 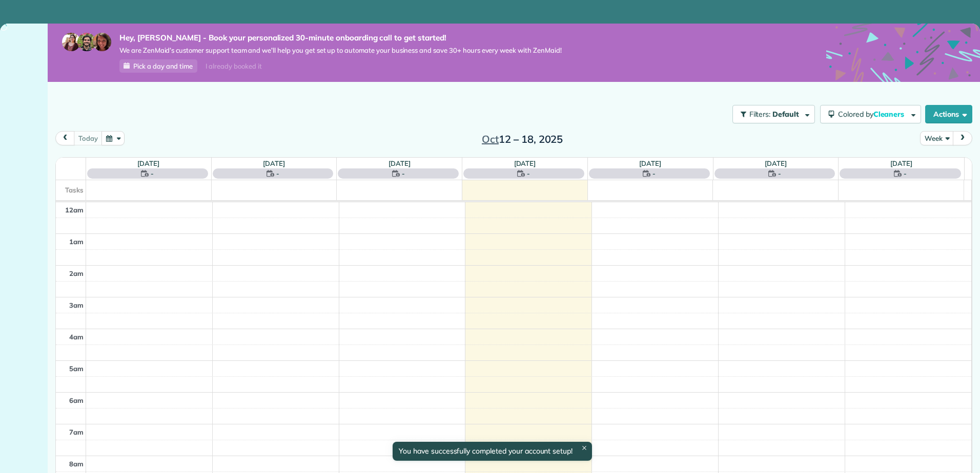 I want to click on span: We are ZenMaid’s customer support team and we’ll help you get set up to automate your business an..., so click(x=340, y=50).